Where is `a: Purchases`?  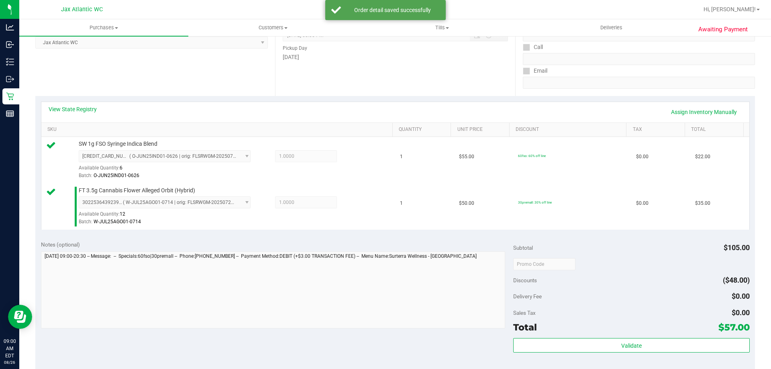
a: Purchases is located at coordinates (104, 28).